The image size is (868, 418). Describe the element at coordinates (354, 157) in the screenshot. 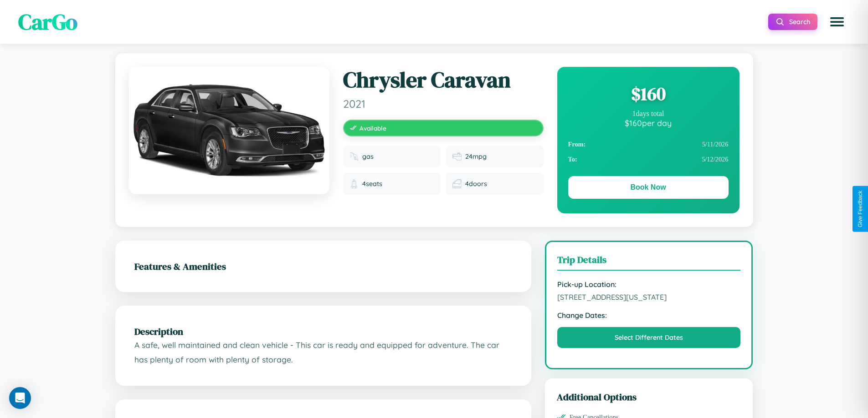

I see `img: Fuel type` at that location.